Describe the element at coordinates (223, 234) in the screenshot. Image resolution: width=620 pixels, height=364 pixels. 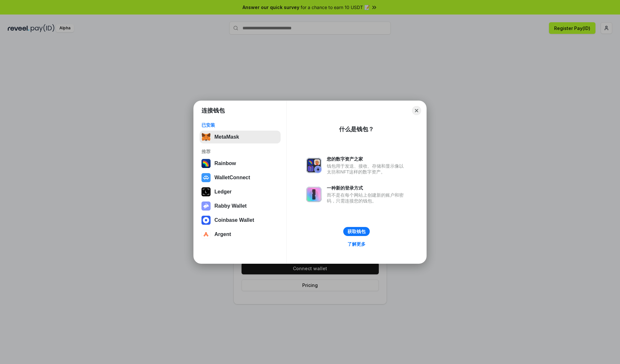
I see `div: Argent` at that location.